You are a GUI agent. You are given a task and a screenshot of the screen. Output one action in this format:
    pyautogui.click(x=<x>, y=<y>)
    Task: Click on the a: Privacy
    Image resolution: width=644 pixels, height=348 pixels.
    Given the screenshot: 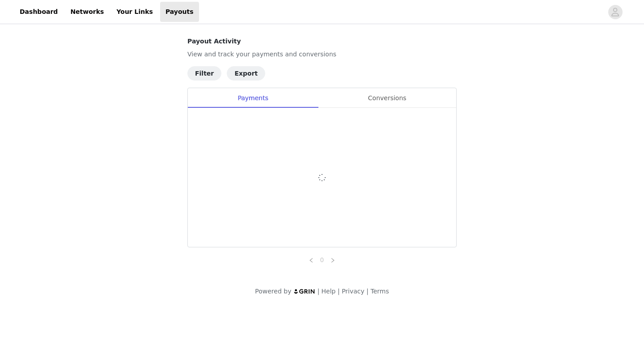 What is the action you would take?
    pyautogui.click(x=353, y=291)
    